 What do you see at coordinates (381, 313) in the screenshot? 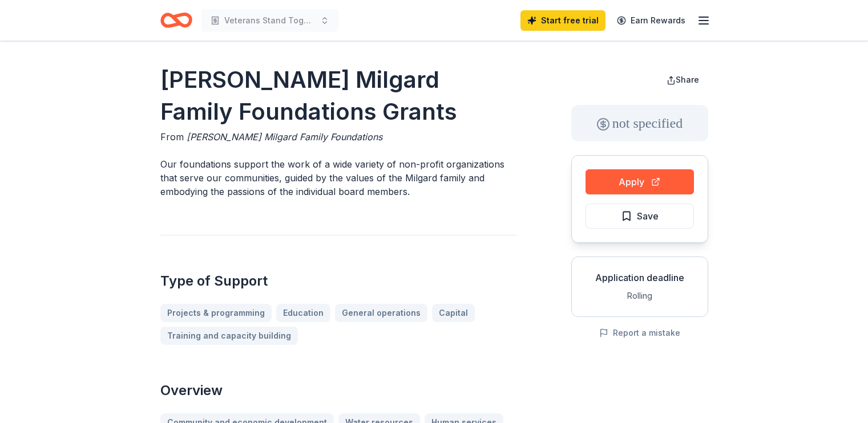
I see `a: General operations` at bounding box center [381, 313].